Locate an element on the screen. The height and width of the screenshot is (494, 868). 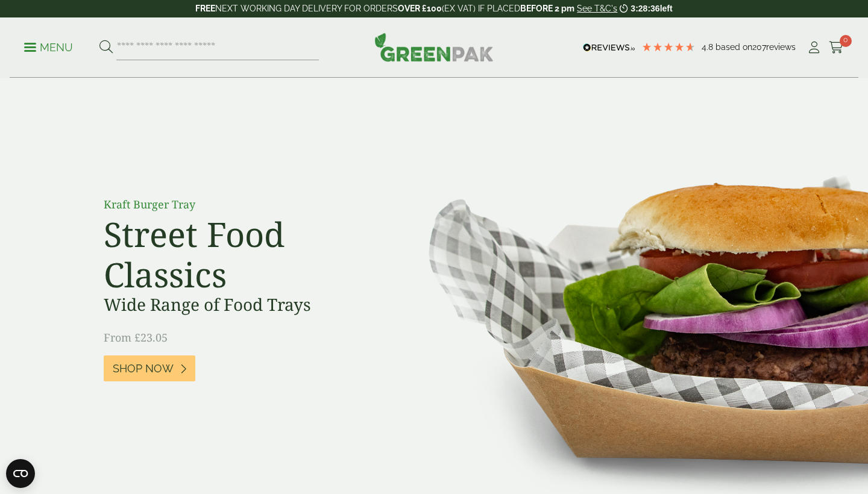
span: From £23.05 is located at coordinates (135, 337).